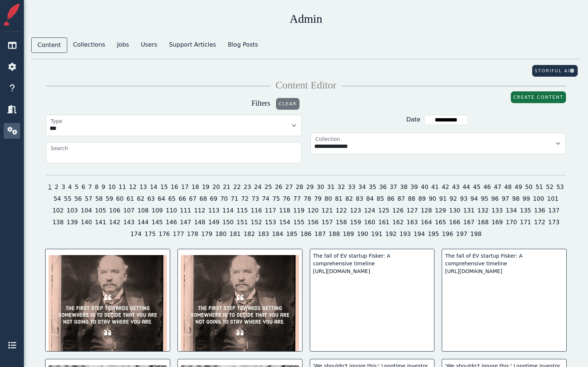 This screenshot has height=367, width=588. Describe the element at coordinates (224, 199) in the screenshot. I see `div: 70` at that location.